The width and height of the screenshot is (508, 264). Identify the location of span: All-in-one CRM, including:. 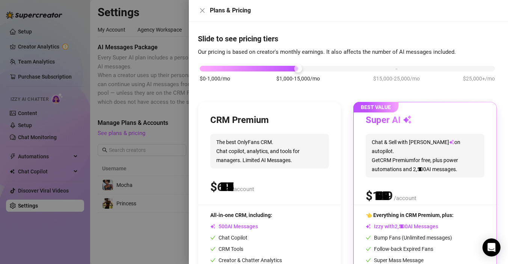
(241, 215).